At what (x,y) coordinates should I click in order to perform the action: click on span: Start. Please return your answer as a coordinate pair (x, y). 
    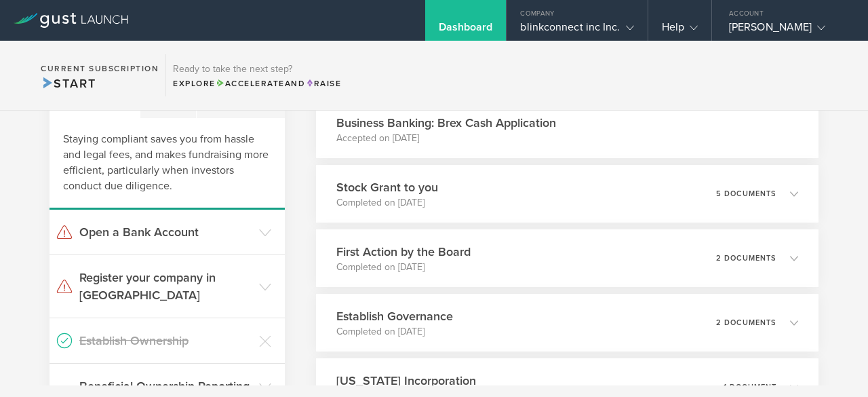
    Looking at the image, I should click on (68, 83).